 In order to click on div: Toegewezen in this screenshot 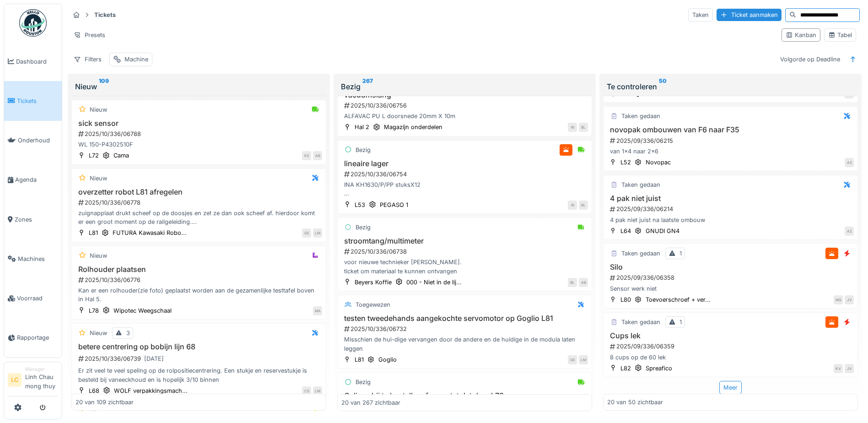, I will do `click(373, 304)`.